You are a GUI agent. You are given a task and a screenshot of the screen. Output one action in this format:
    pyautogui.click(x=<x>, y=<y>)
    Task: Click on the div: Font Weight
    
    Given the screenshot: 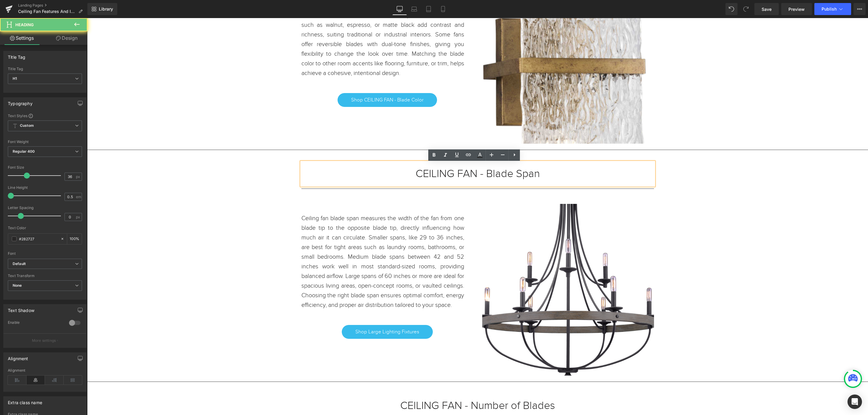 What is the action you would take?
    pyautogui.click(x=45, y=142)
    